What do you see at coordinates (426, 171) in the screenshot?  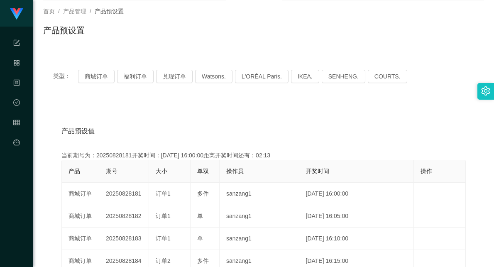 I see `span: 操作` at bounding box center [426, 171].